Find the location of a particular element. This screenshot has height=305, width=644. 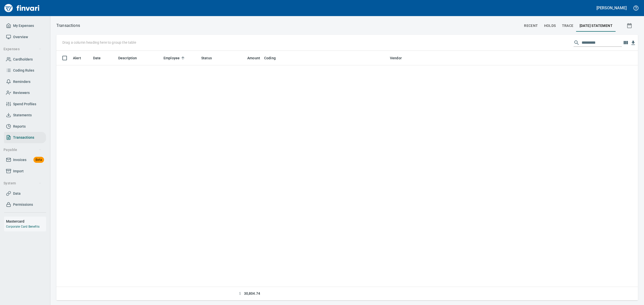

button: Show transactions within a particular date range is located at coordinates (630, 26).